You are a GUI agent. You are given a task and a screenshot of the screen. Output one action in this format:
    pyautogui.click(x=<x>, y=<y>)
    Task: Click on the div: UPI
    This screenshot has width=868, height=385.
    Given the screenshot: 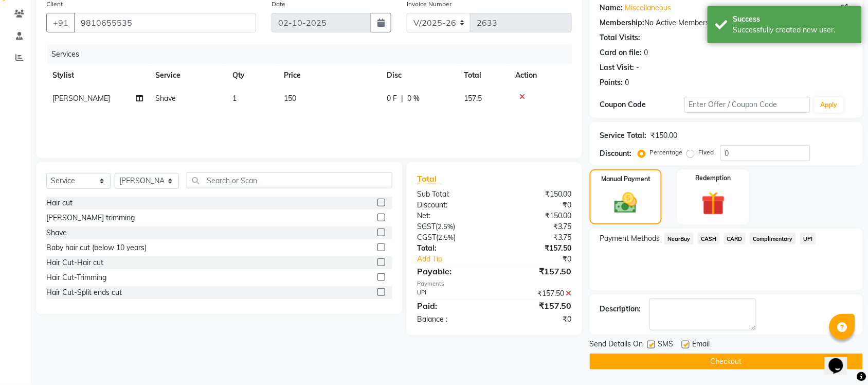 What is the action you would take?
    pyautogui.click(x=452, y=293)
    